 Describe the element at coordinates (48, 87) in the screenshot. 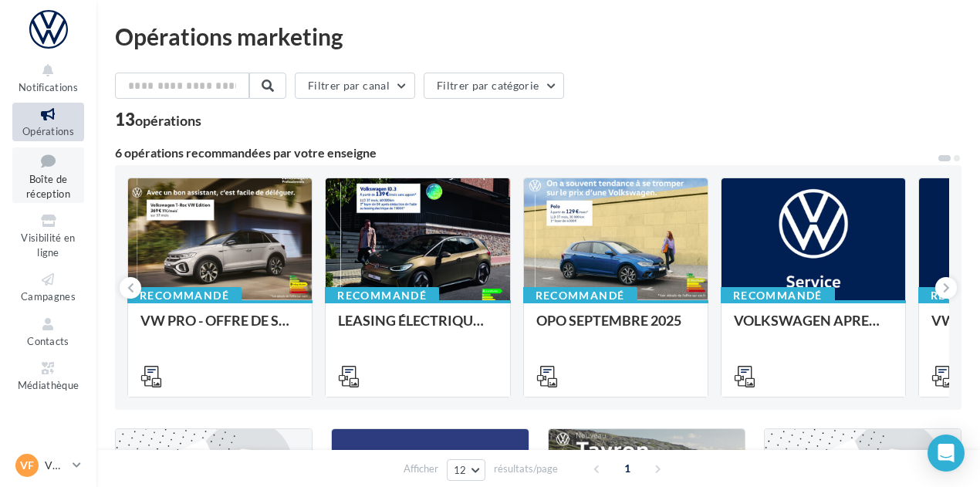

I see `span: Notifications` at that location.